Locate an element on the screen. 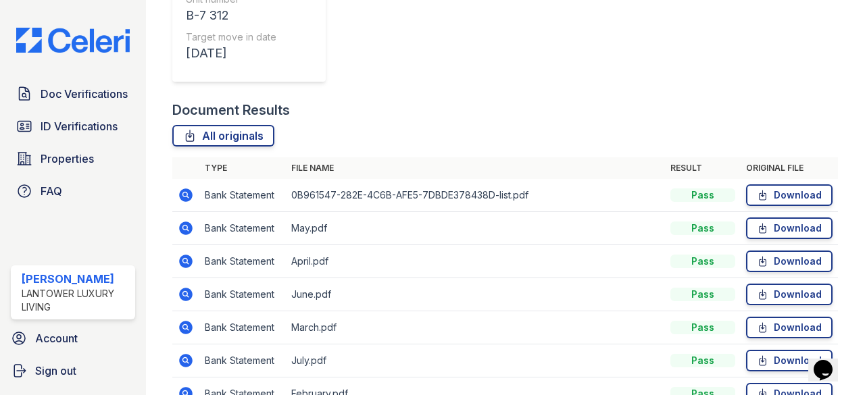 The height and width of the screenshot is (395, 865). span: Doc Verifications is located at coordinates (84, 94).